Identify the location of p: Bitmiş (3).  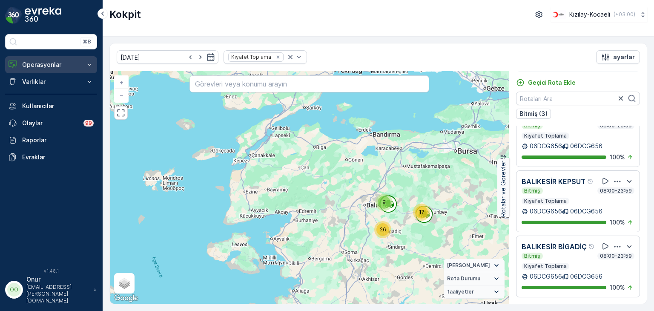
(533, 114).